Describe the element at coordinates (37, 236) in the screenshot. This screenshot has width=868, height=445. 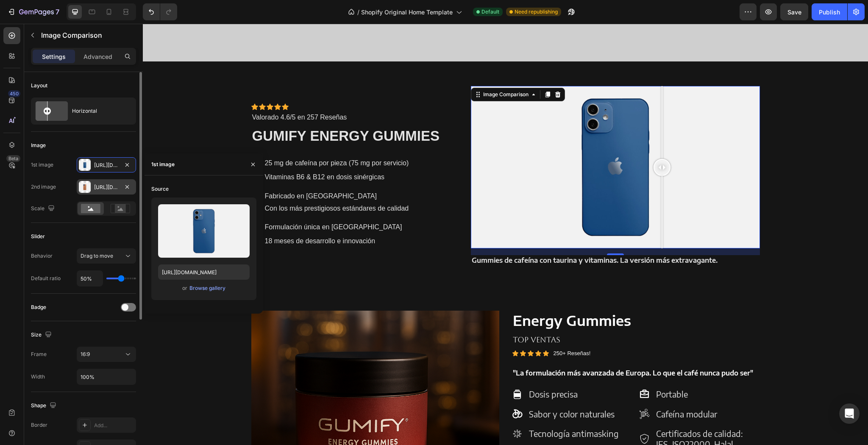
I see `div: Slider` at that location.